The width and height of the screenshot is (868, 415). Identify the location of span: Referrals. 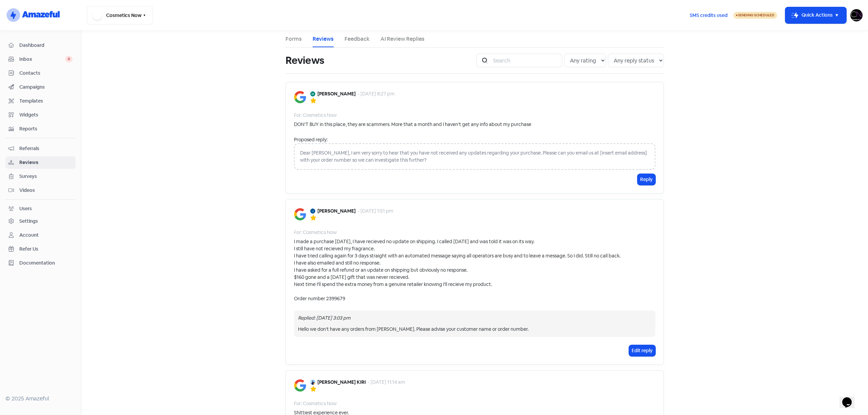
(46, 148).